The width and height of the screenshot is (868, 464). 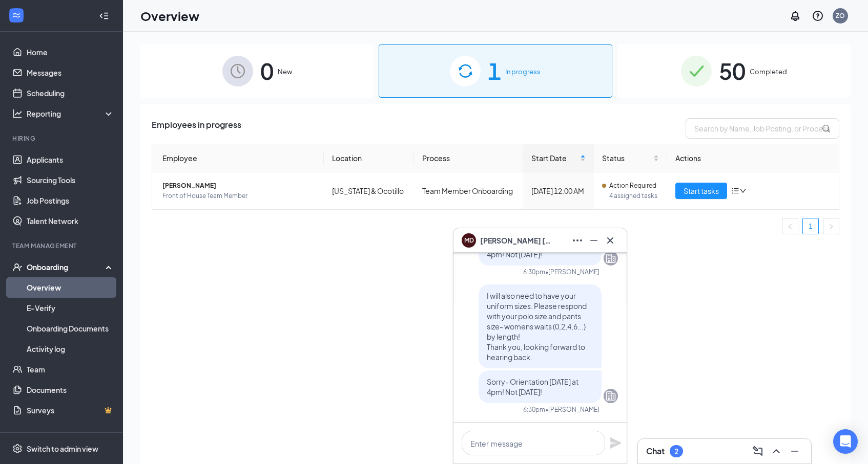 What do you see at coordinates (610, 240) in the screenshot?
I see `button: Cross` at bounding box center [610, 240].